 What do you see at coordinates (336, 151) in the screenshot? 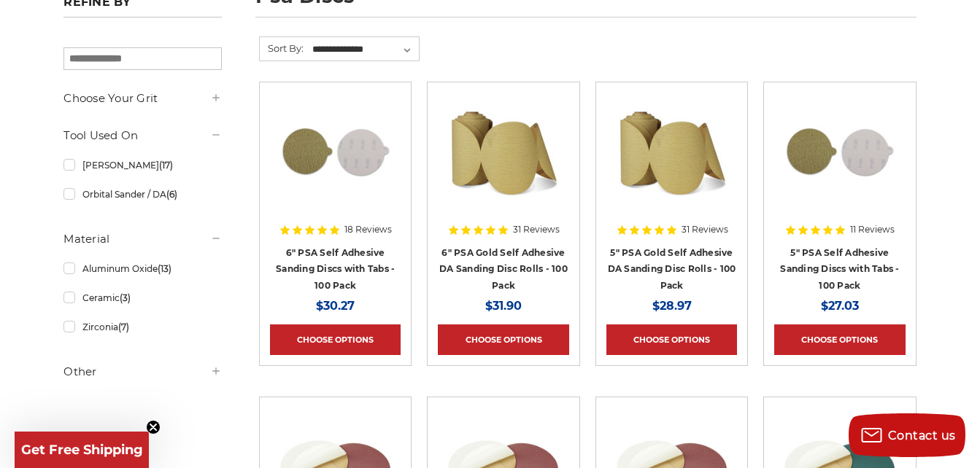
I see `img: 6 inch psa sanding disc` at bounding box center [336, 151].